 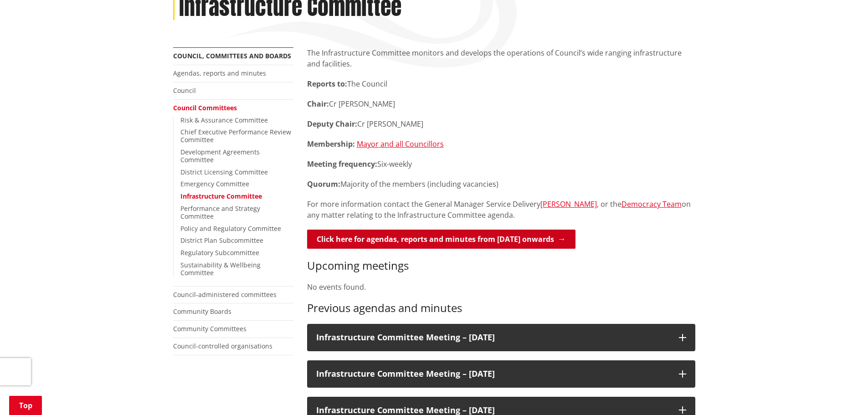 What do you see at coordinates (220, 156) in the screenshot?
I see `a: Development Agreements Committee` at bounding box center [220, 156].